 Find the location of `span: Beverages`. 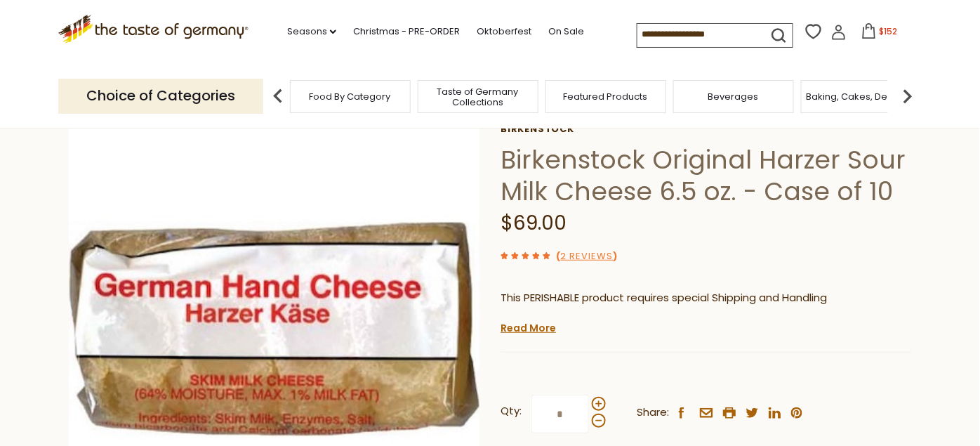

span: Beverages is located at coordinates (733, 96).